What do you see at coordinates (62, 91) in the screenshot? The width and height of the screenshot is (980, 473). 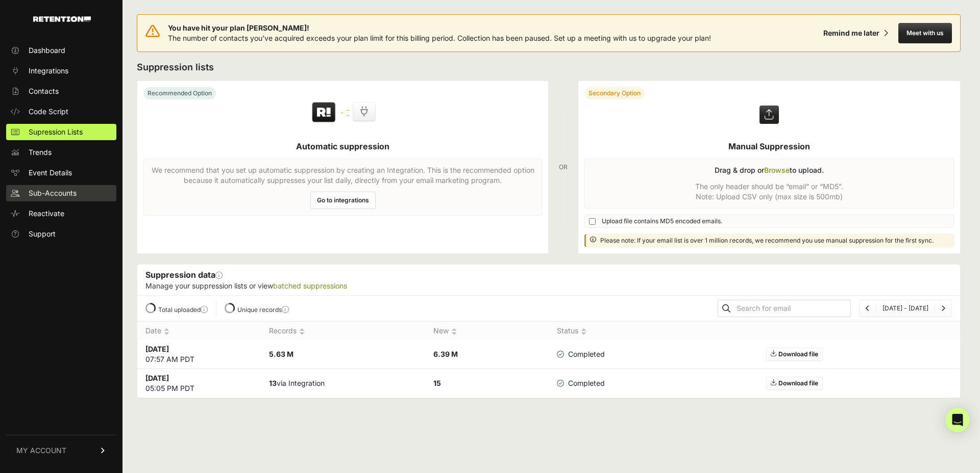 I see `a: Contacts` at bounding box center [62, 91].